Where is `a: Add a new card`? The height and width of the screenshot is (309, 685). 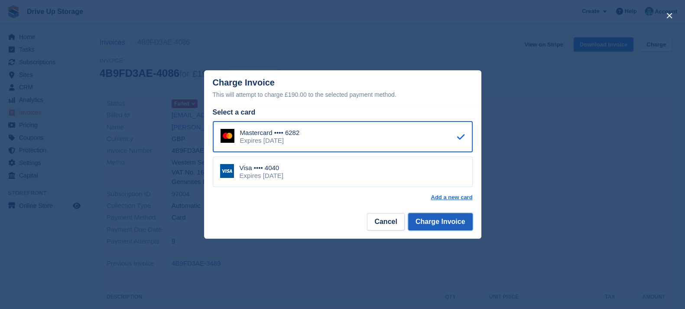 a: Add a new card is located at coordinates (452, 197).